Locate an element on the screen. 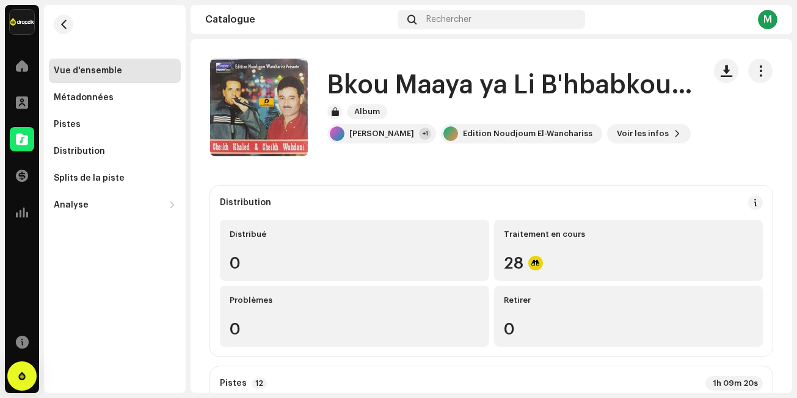  div: Open Intercom Messenger is located at coordinates (22, 376).